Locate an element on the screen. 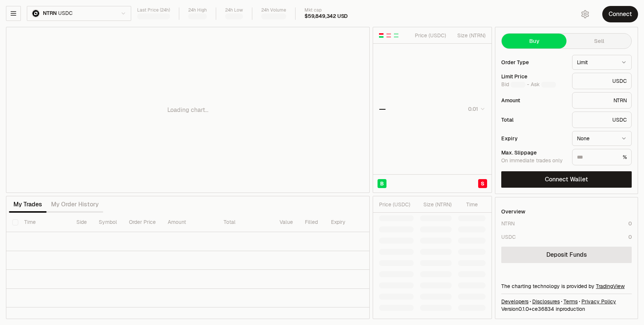 Image resolution: width=644 pixels, height=325 pixels. a: Terms is located at coordinates (570, 301).